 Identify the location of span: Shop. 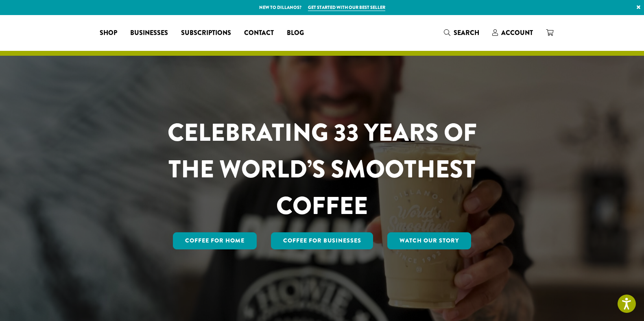
(108, 33).